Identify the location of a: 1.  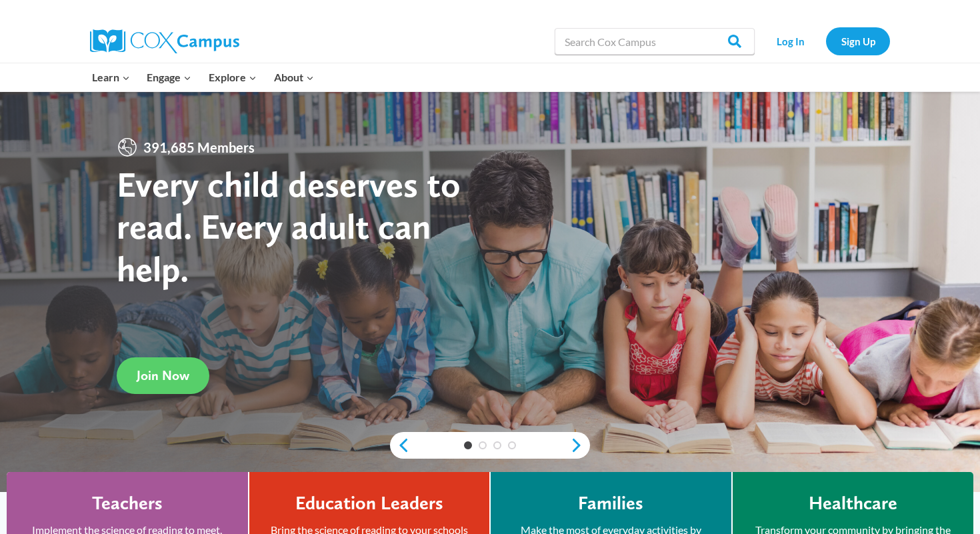
(468, 445).